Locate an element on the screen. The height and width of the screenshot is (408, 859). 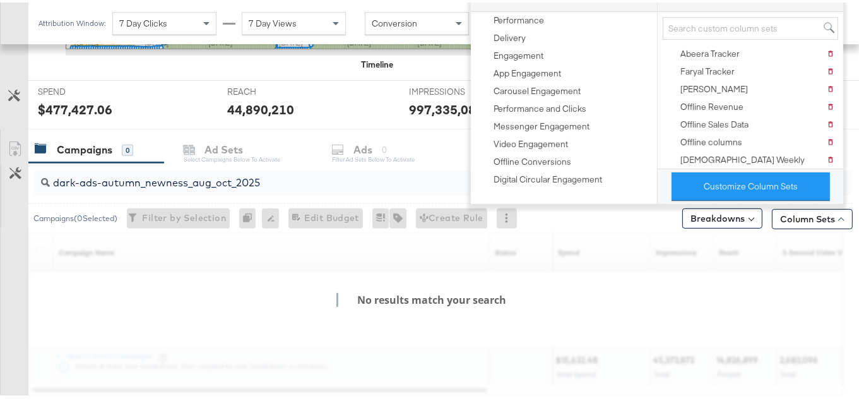
span: SPEND is located at coordinates (85, 89).